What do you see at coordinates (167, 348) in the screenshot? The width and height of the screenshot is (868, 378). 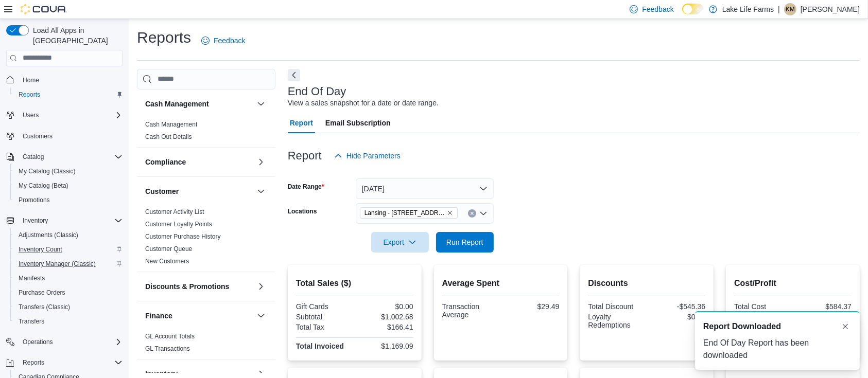 I see `span: GL Transactions` at bounding box center [167, 348].